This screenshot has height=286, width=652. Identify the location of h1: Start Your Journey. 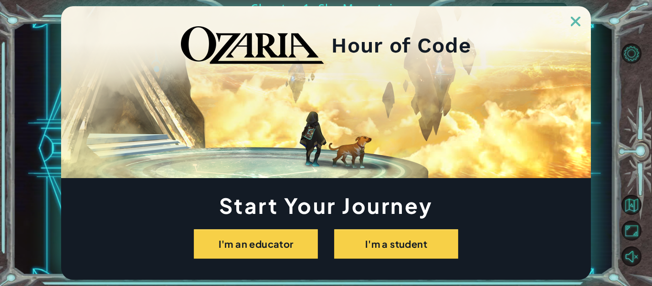
(326, 205).